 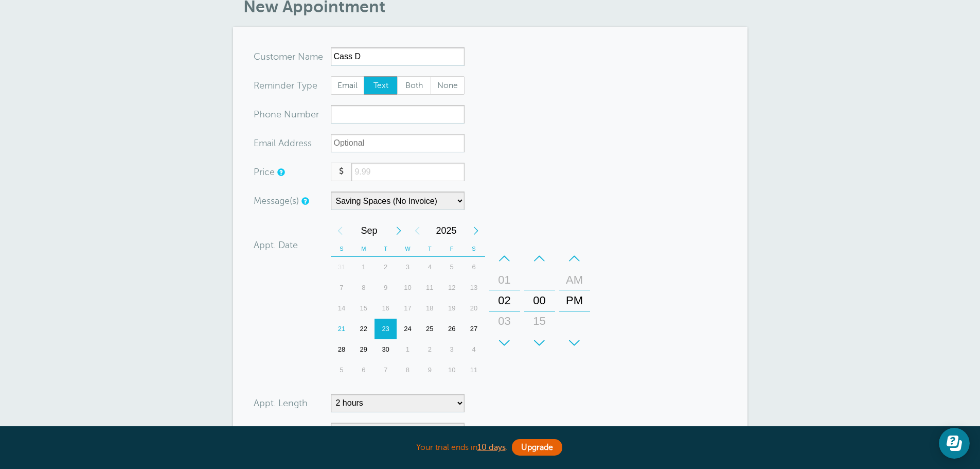 I want to click on th: W, so click(x=407, y=249).